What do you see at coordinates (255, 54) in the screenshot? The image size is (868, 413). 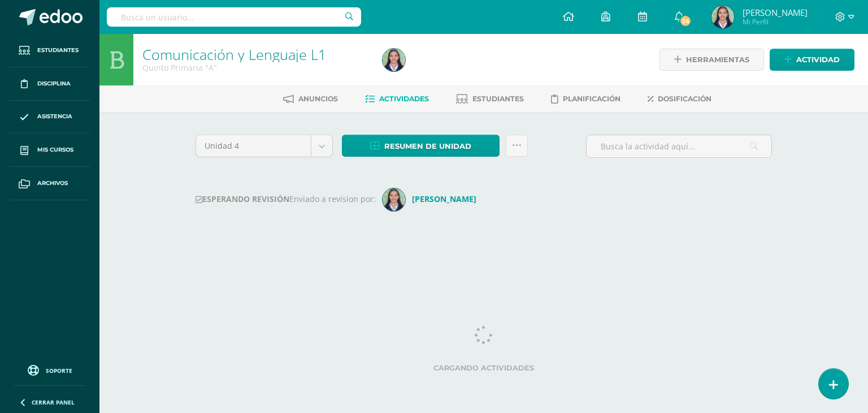 I see `h1: Comunicación y Lenguaje L1` at bounding box center [255, 54].